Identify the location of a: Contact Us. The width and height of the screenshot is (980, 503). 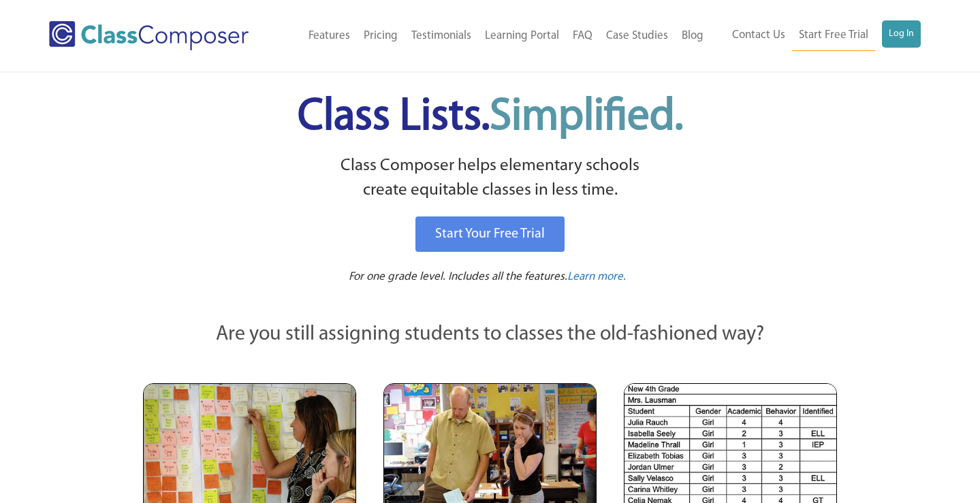
(758, 36).